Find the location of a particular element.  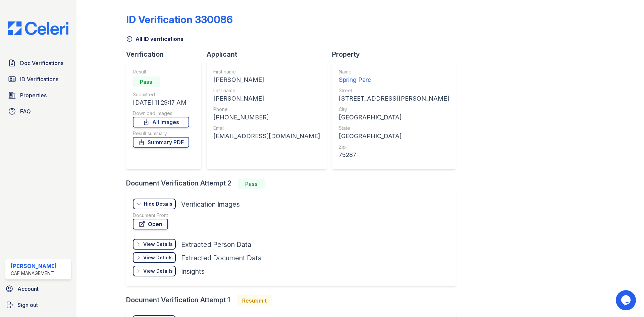

div: Hide Details is located at coordinates (158, 204).